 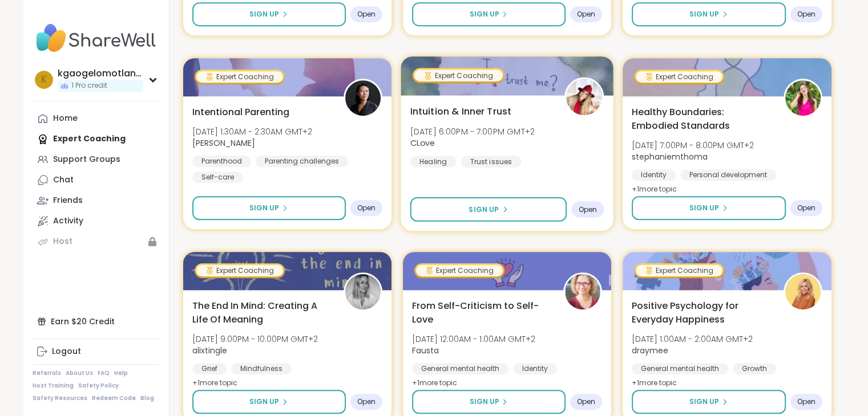 I want to click on img: CLove, so click(x=584, y=97).